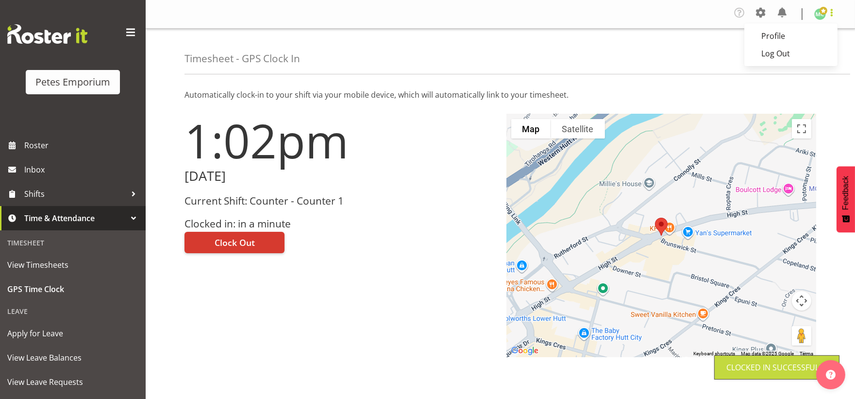  I want to click on a: Terms (opens in new tab), so click(806, 353).